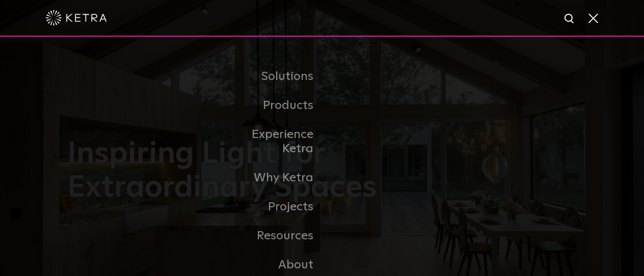 Image resolution: width=644 pixels, height=276 pixels. I want to click on a: Resources, so click(269, 236).